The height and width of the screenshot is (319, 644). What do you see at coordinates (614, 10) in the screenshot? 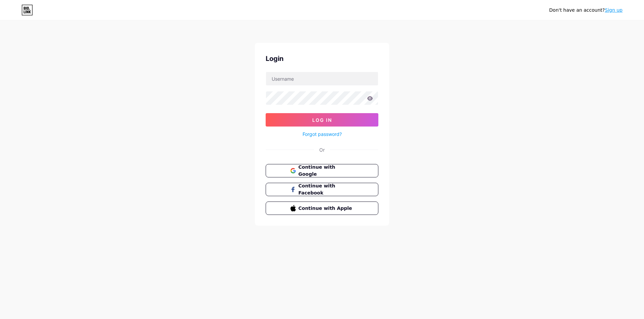
I see `a: Sign up` at bounding box center [614, 10].